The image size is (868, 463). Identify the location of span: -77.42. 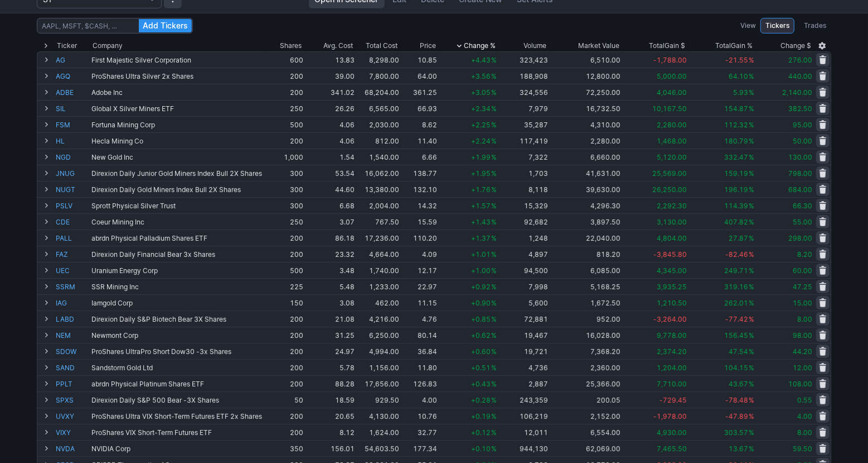
(736, 319).